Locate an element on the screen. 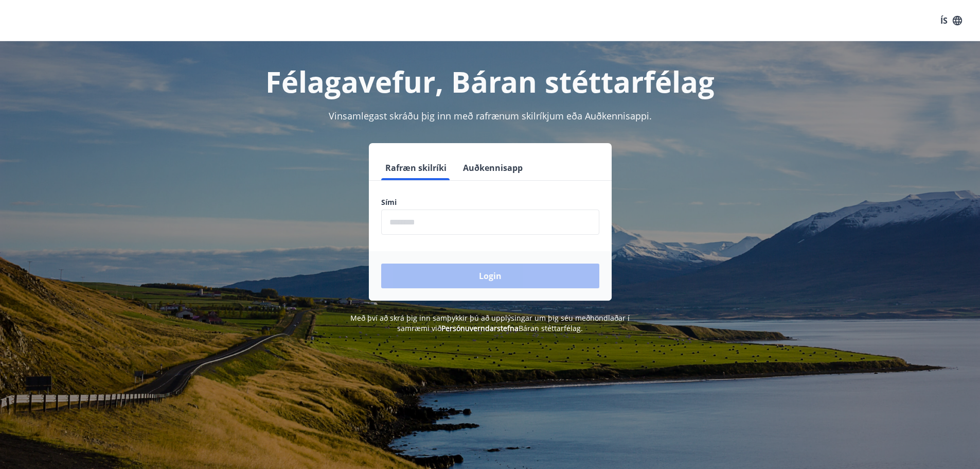 This screenshot has width=980, height=469. button: Rafræn skilríki is located at coordinates (416, 168).